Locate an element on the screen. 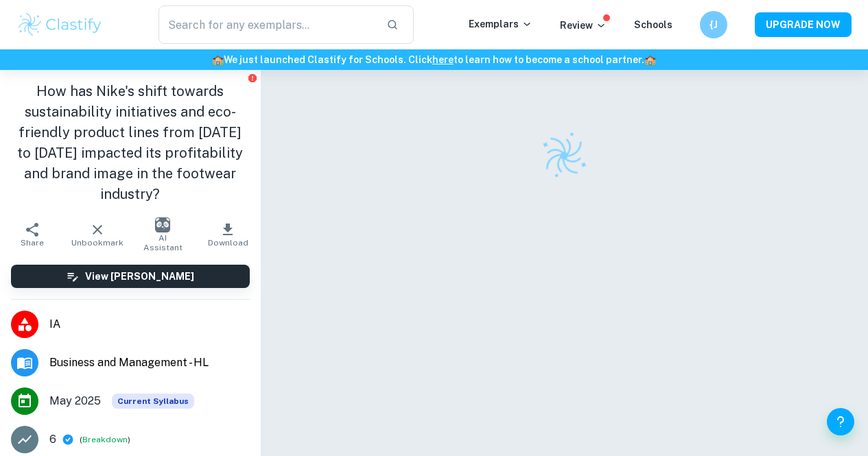 The width and height of the screenshot is (868, 456). button: AI Assistant is located at coordinates (162, 235).